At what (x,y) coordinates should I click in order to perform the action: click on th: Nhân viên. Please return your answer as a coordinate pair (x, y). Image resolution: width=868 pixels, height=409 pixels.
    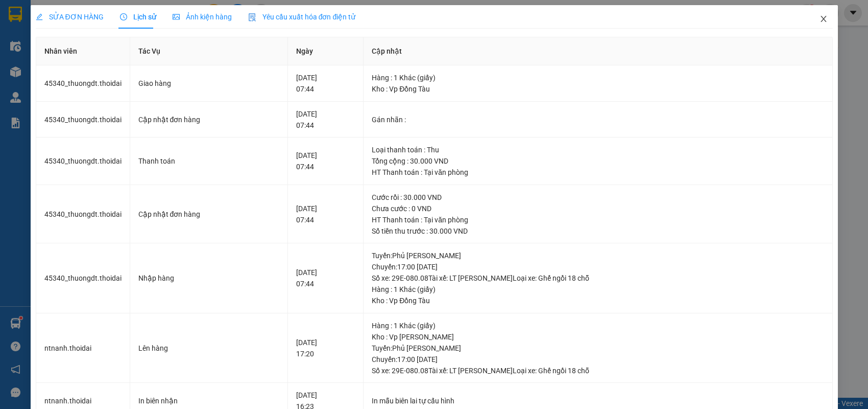
    Looking at the image, I should click on (83, 51).